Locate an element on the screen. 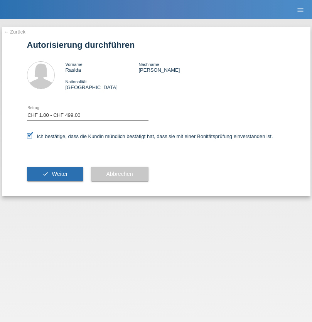 The image size is (312, 322). span: Nationalität is located at coordinates (76, 82).